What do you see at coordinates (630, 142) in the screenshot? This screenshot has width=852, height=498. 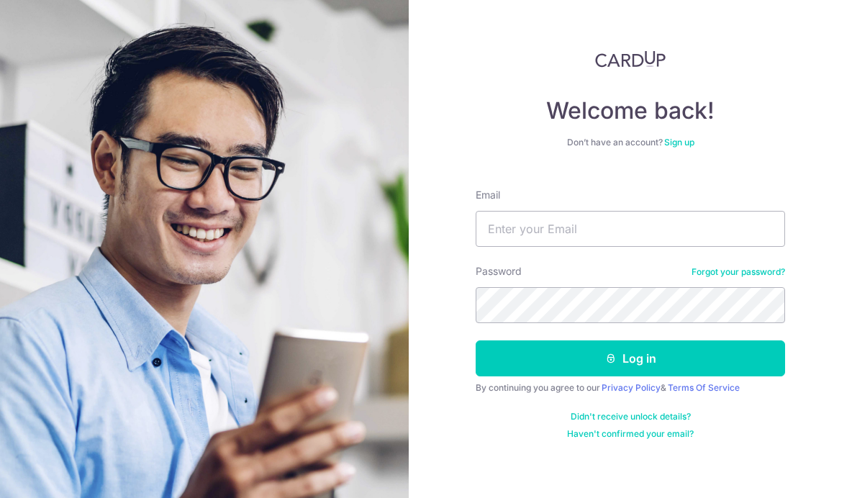 I see `div: Don’t have an account?` at bounding box center [630, 142].